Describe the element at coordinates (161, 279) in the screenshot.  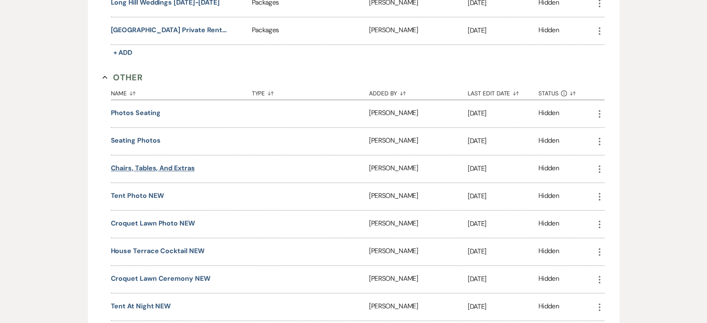
I see `button: Croquet Lawn Ceremony NEW` at that location.